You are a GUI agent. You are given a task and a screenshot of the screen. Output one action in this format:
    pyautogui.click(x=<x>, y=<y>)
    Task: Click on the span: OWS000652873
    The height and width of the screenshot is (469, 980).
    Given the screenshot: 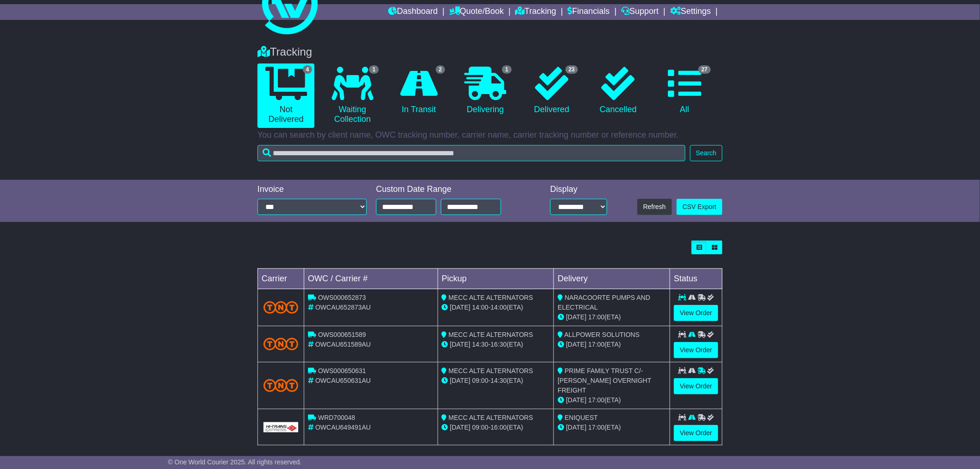 What is the action you would take?
    pyautogui.click(x=342, y=297)
    